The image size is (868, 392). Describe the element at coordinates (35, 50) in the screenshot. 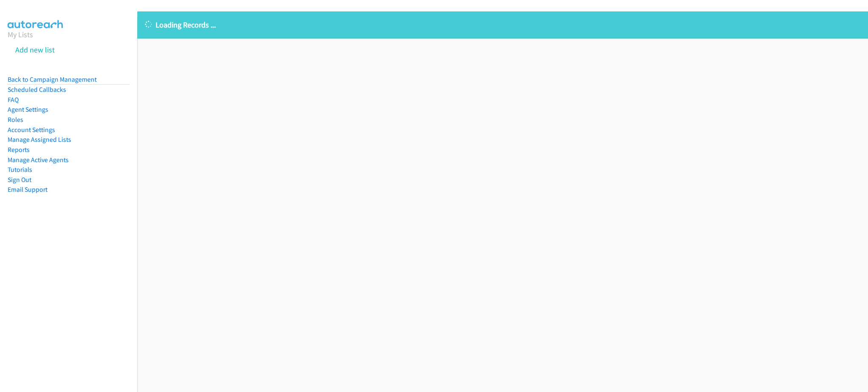

I see `a: Add new list` at that location.